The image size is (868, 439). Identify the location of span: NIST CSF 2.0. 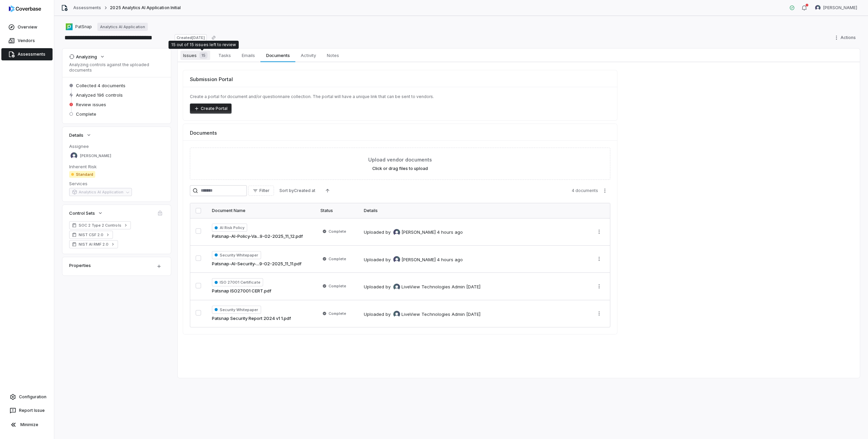
(91, 235).